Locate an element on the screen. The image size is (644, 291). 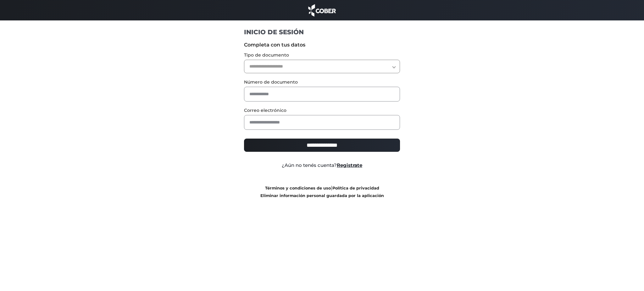
a: Registrate is located at coordinates (349, 165).